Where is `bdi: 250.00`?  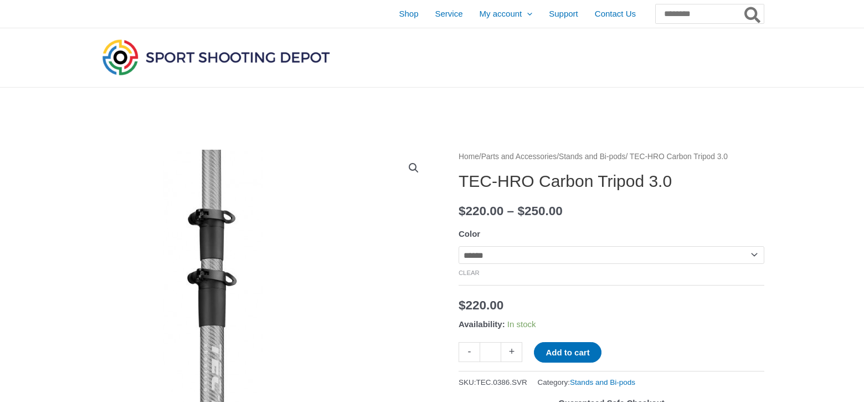 bdi: 250.00 is located at coordinates (540, 211).